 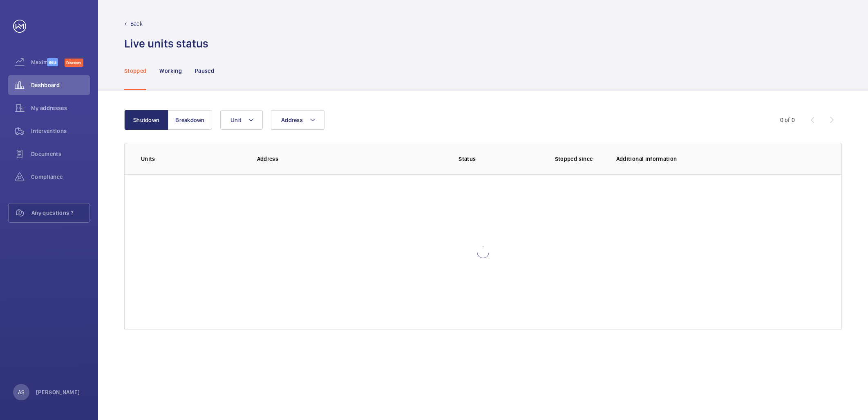 I want to click on button: Shutdown, so click(x=146, y=120).